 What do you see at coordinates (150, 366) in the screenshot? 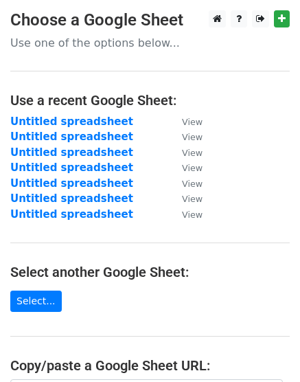
I see `h4: Copy/paste a Google Sheet URL:` at bounding box center [150, 366].